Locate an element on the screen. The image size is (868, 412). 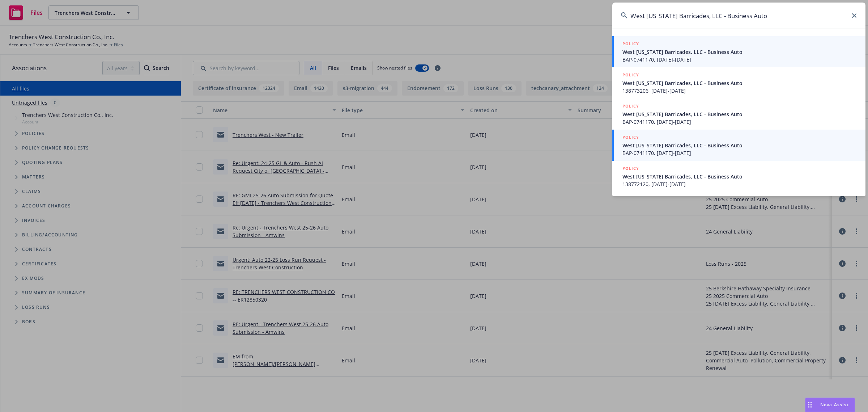
span: Nova Assist is located at coordinates (834, 404).